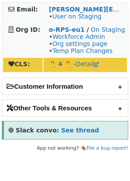  Describe the element at coordinates (82, 51) in the screenshot. I see `a: Temp Plan Changes` at that location.